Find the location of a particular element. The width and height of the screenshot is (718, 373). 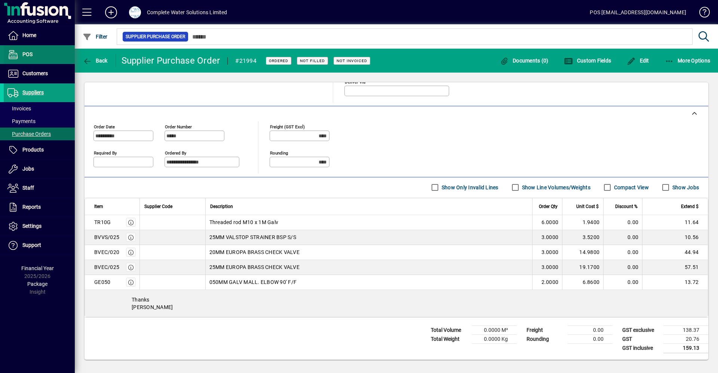

span: Customers is located at coordinates (35, 73).